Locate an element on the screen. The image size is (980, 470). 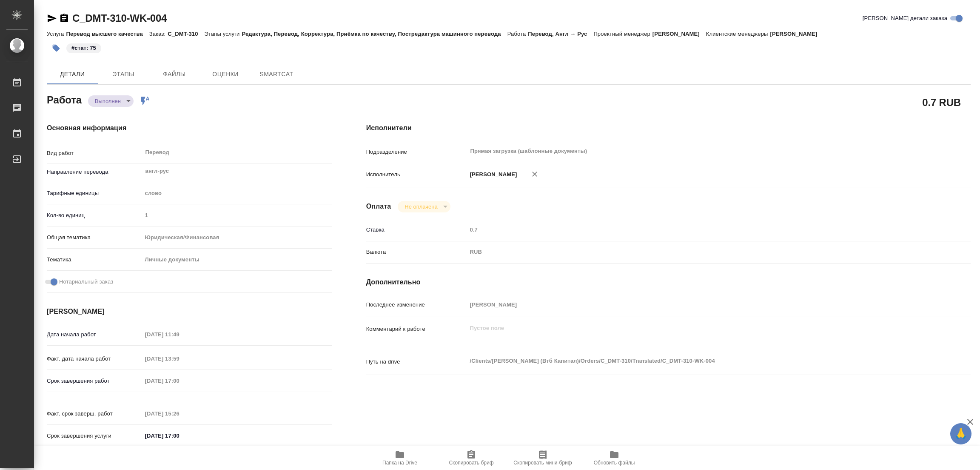
span: Детали is located at coordinates (72, 74).